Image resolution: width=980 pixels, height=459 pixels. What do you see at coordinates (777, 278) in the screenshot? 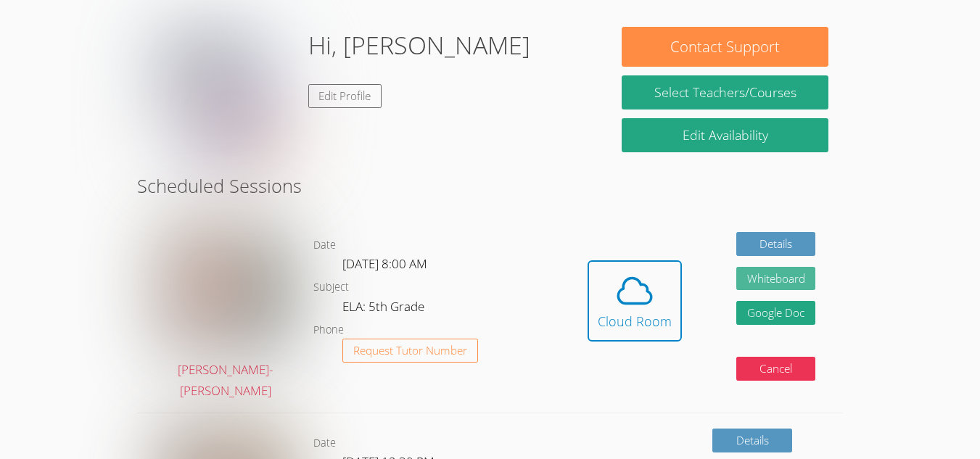
I see `button: Whiteboard` at bounding box center [777, 278].